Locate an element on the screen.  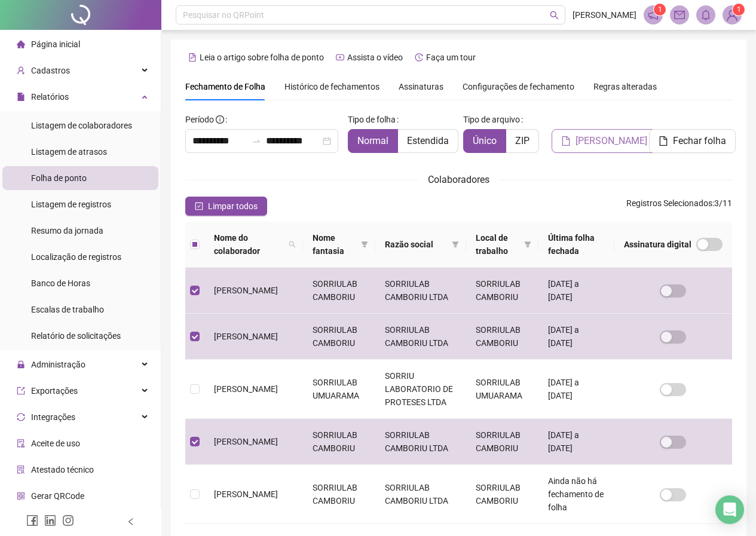
span: Gerar QRCode is located at coordinates (57, 496).